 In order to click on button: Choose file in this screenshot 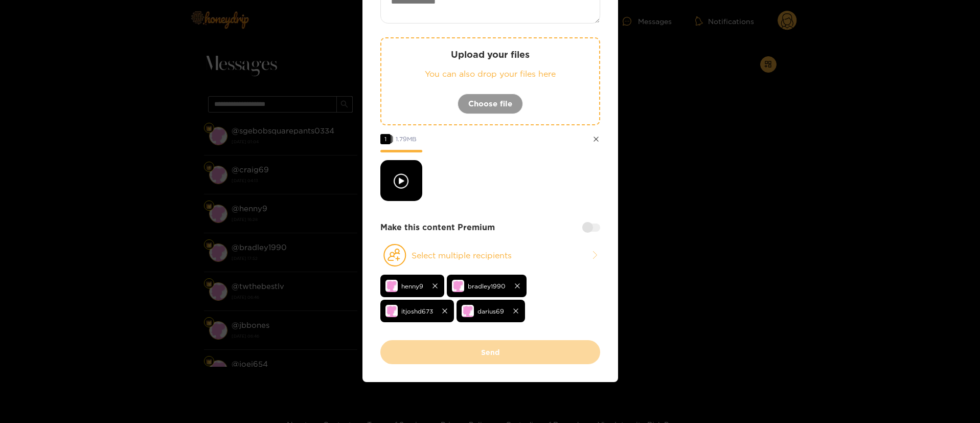, I will do `click(490, 104)`.